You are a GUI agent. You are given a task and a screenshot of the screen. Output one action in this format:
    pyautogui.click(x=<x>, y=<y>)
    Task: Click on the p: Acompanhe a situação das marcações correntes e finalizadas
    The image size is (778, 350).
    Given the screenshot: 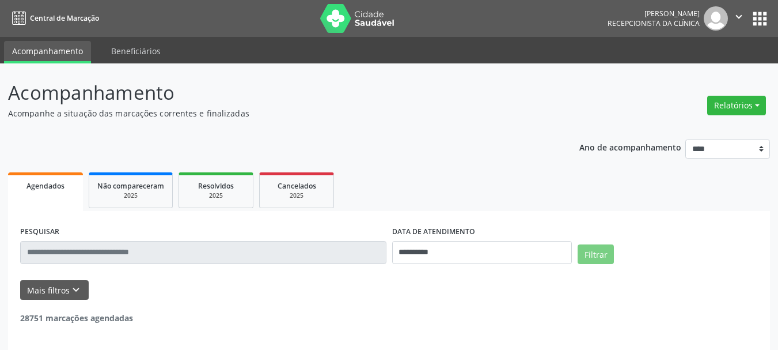 What is the action you would take?
    pyautogui.click(x=275, y=113)
    